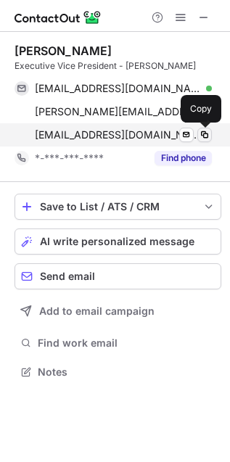 Image resolution: width=230 pixels, height=462 pixels. I want to click on span: Find work email, so click(126, 343).